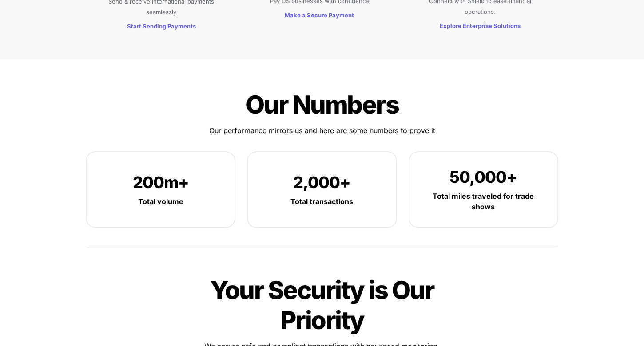  Describe the element at coordinates (483, 177) in the screenshot. I see `span: 50,000+` at that location.